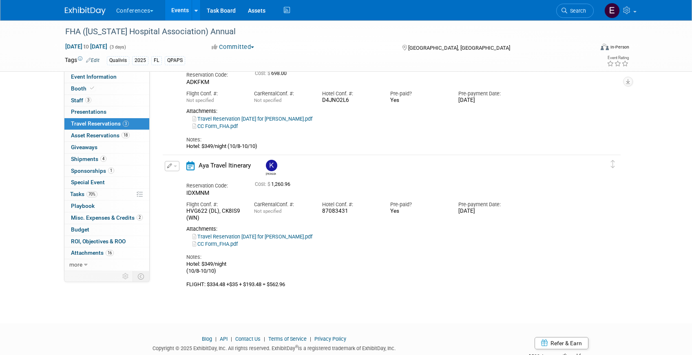 This screenshot has height=355, width=692. Describe the element at coordinates (107, 124) in the screenshot. I see `a: Travel Reservations3` at that location.